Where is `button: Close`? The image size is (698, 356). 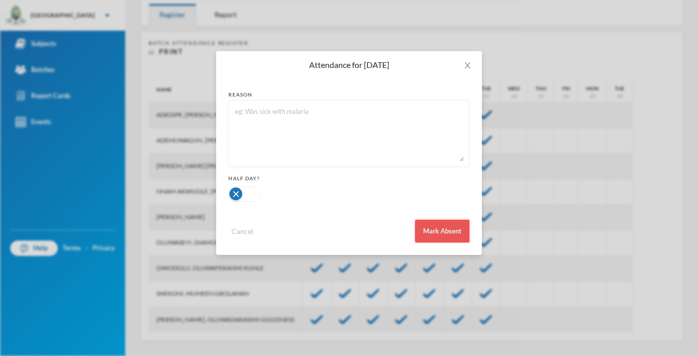 button: Close is located at coordinates (468, 65).